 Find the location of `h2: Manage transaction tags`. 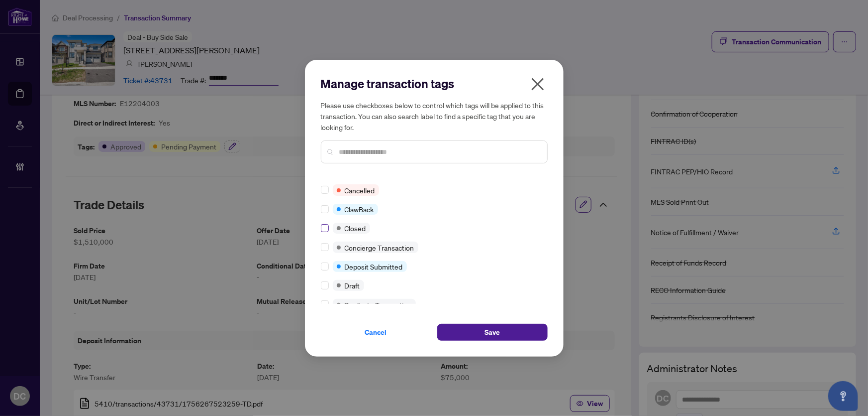

h2: Manage transaction tags is located at coordinates (434, 84).